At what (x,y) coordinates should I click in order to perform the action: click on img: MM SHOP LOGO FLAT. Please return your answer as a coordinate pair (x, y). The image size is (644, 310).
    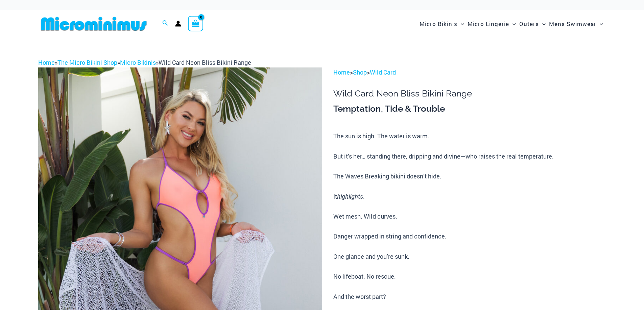
    Looking at the image, I should click on (94, 24).